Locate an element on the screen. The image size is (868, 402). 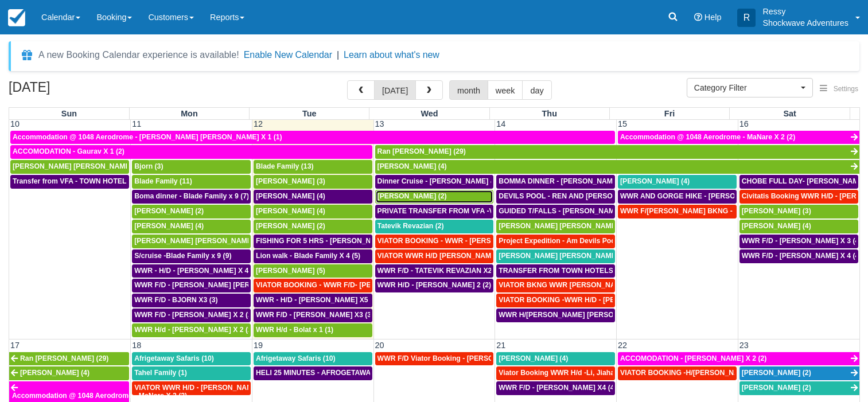
span: Tue is located at coordinates (309, 114).